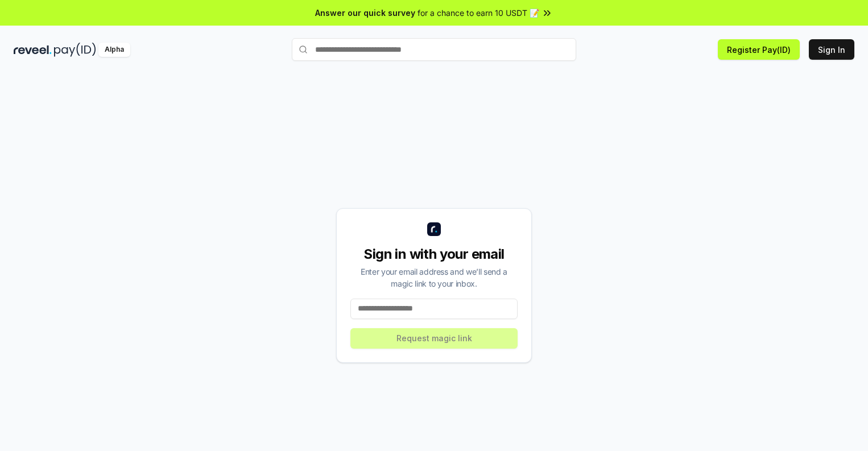  What do you see at coordinates (114, 49) in the screenshot?
I see `div: Alpha` at bounding box center [114, 49].